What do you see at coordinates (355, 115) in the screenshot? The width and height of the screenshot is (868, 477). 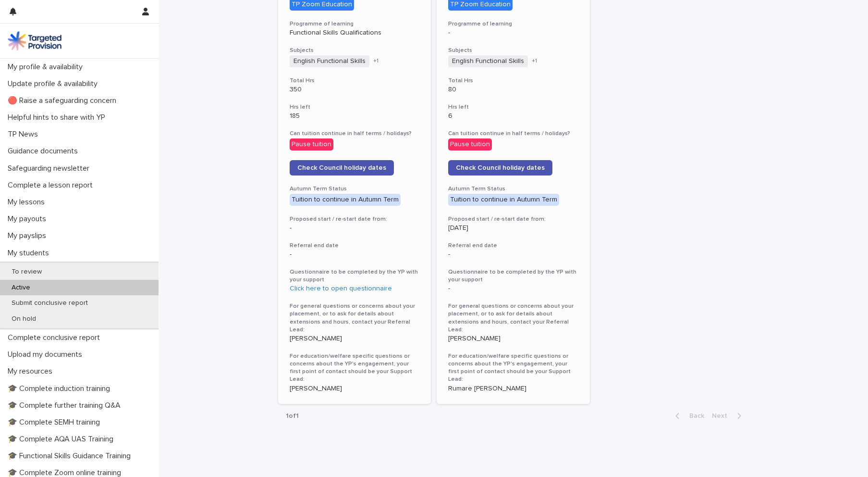 I see `p: 185` at bounding box center [355, 115].